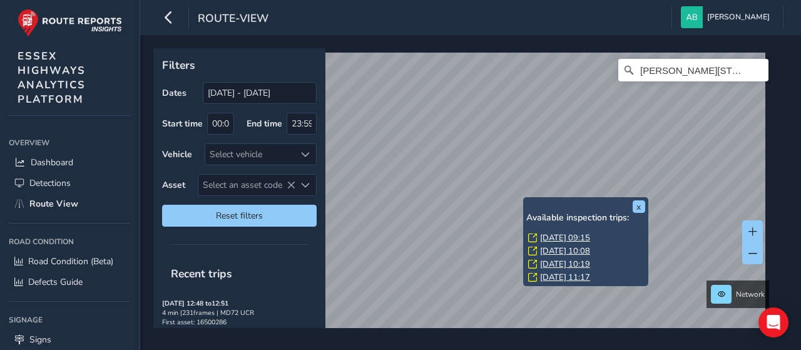 The width and height of the screenshot is (801, 350). I want to click on label: Vehicle, so click(177, 154).